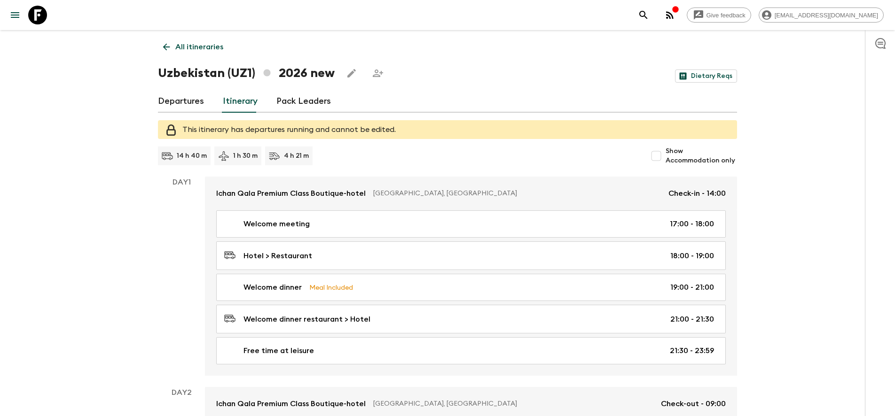 Image resolution: width=895 pixels, height=416 pixels. I want to click on a: Dietary Reqs, so click(706, 76).